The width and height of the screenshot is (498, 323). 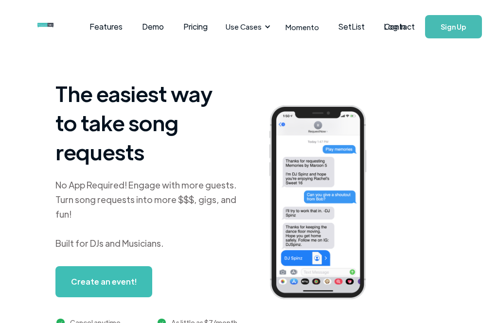 I want to click on div: No App Required! Engage with more guests. Turn song requests into more $$$, gigs, and fun! Built ..., so click(x=146, y=214).